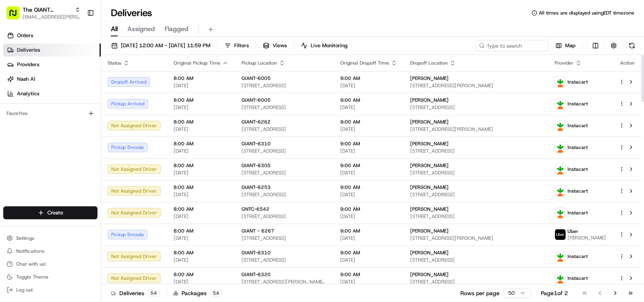 The image size is (644, 302). I want to click on span: Create, so click(55, 213).